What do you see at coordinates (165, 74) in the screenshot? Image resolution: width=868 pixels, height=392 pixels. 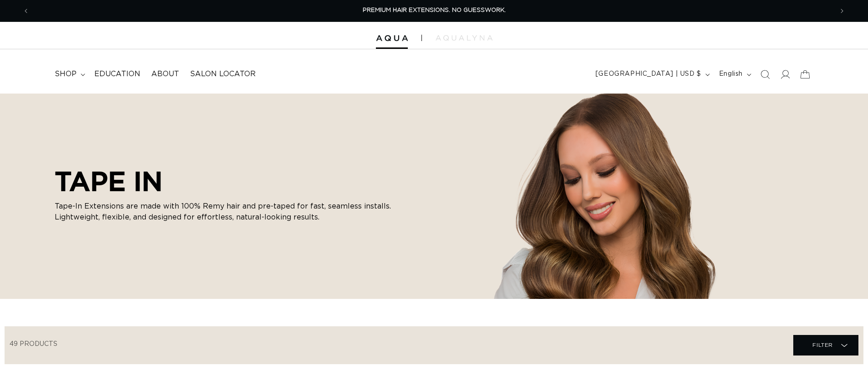 I see `a: About` at bounding box center [165, 74].